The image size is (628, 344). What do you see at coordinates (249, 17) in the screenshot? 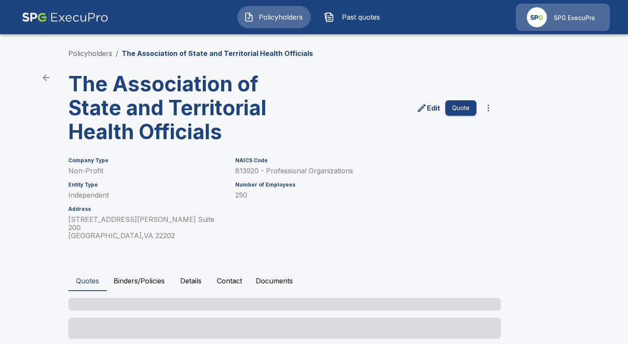
I see `img: Policyholders Icon` at bounding box center [249, 17].